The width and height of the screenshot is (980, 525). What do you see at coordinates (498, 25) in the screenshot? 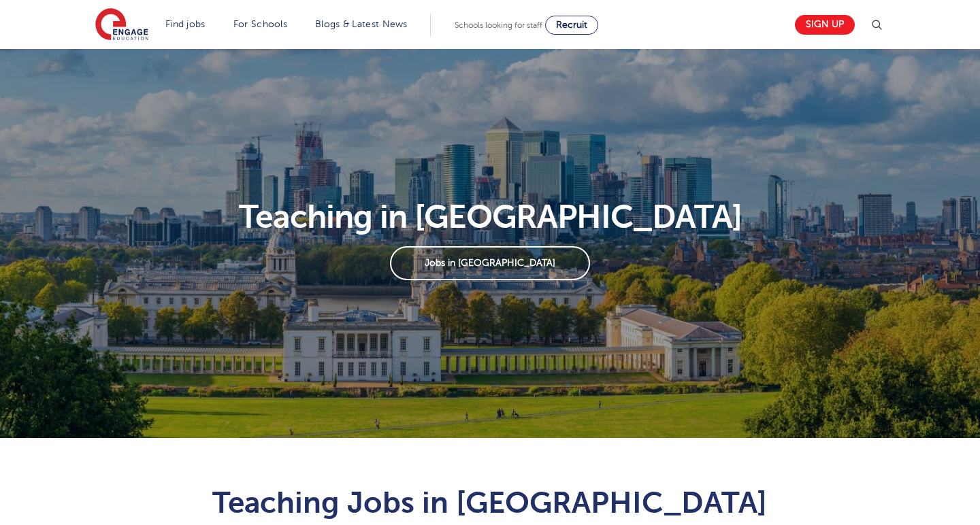
I see `span: Schools looking for staff` at bounding box center [498, 25].